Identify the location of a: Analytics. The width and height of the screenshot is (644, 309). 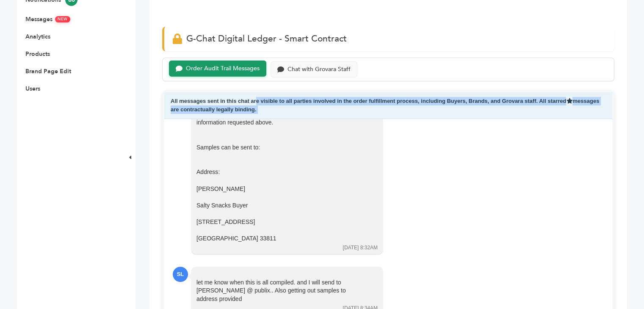
(38, 36).